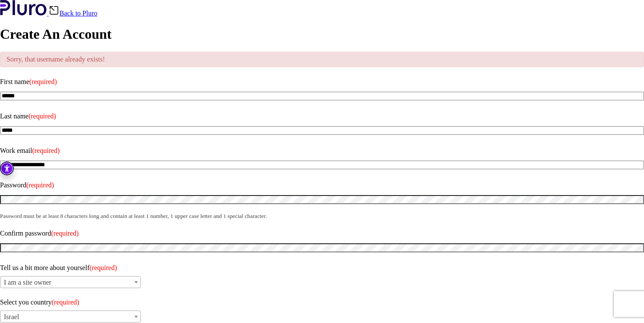 Image resolution: width=644 pixels, height=323 pixels. I want to click on span: Israel, so click(71, 317).